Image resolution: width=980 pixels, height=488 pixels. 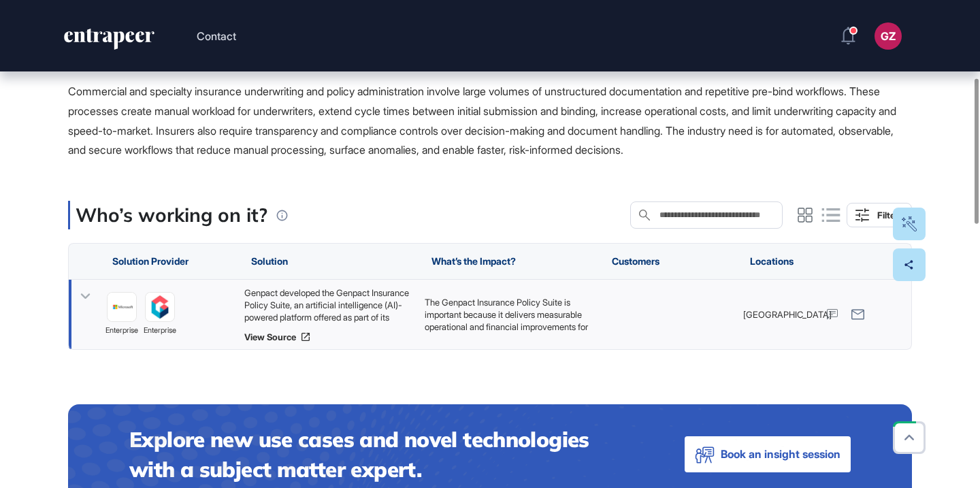 I want to click on a: entrapeer-logo, so click(x=109, y=41).